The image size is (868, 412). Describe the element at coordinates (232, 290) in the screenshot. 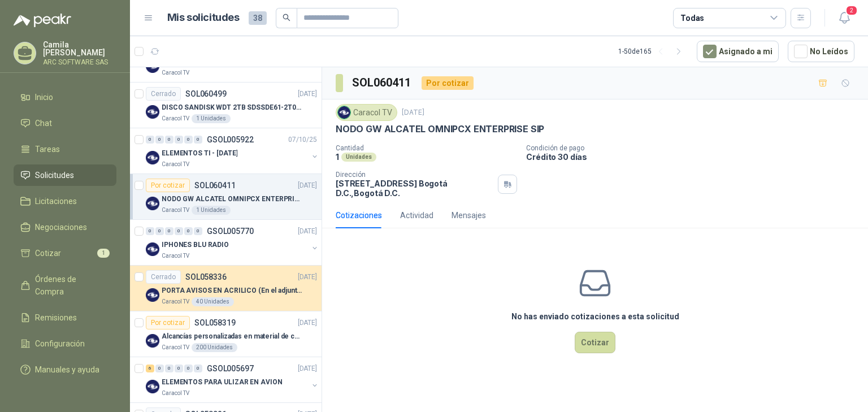

I see `p: PORTA AVISOS EN ACRILICO (En el adjunto mas informacion)` at that location.